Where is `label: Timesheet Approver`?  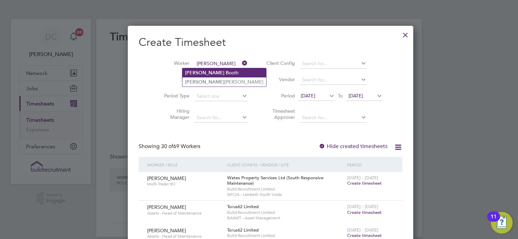
label: Timesheet Approver is located at coordinates (280, 114).